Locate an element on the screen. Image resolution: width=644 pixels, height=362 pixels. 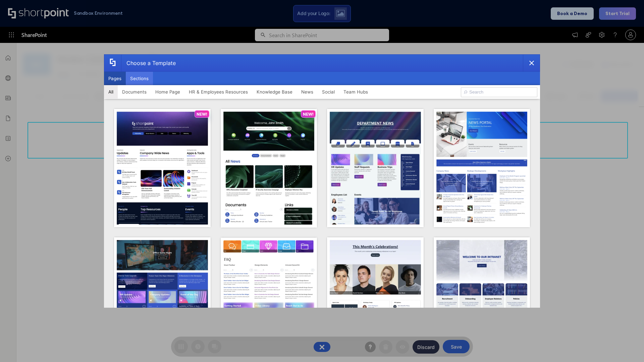
button: News is located at coordinates (307, 92).